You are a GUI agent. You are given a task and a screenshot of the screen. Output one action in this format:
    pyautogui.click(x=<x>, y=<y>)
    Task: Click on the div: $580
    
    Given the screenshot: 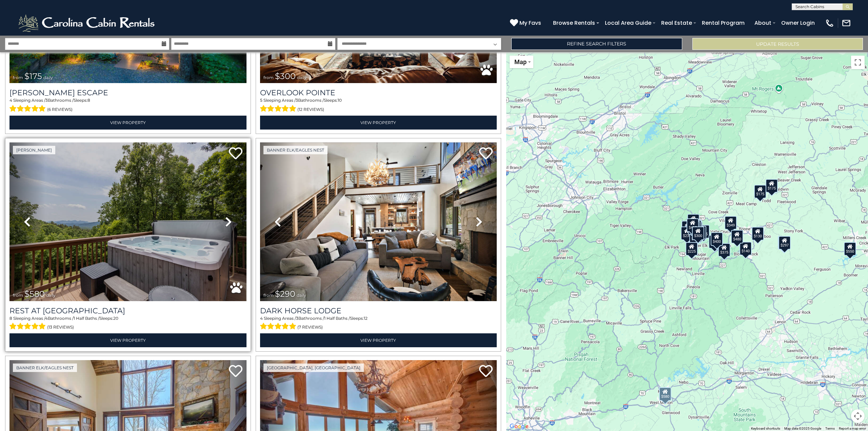 What is the action you would take?
    pyautogui.click(x=665, y=394)
    